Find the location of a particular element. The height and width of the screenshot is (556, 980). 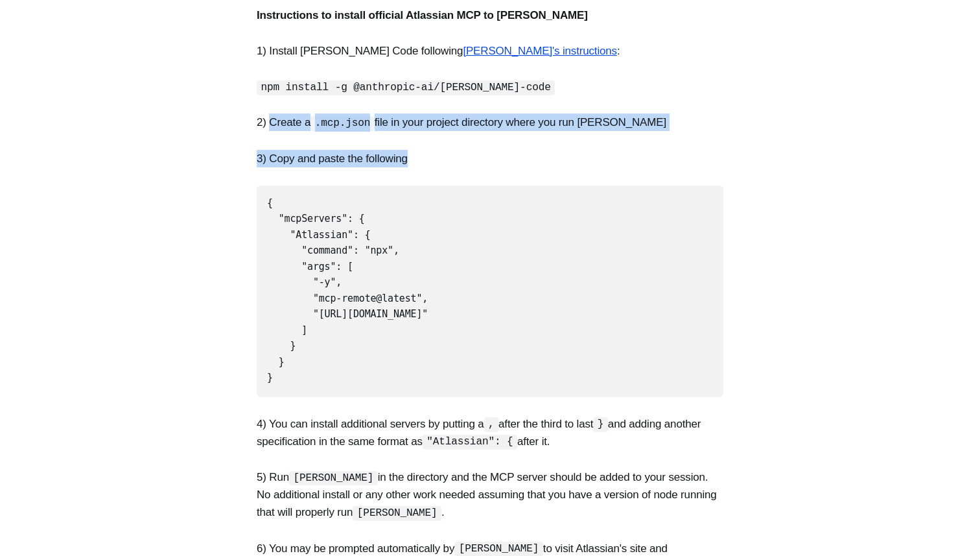

p: Become a member of to start commenting. is located at coordinates (233, 104).